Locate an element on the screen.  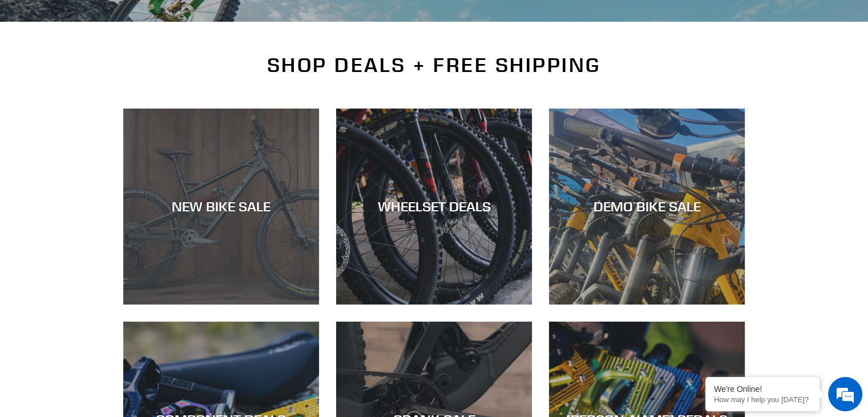
a: NEW BIKE SALE is located at coordinates (221, 206).